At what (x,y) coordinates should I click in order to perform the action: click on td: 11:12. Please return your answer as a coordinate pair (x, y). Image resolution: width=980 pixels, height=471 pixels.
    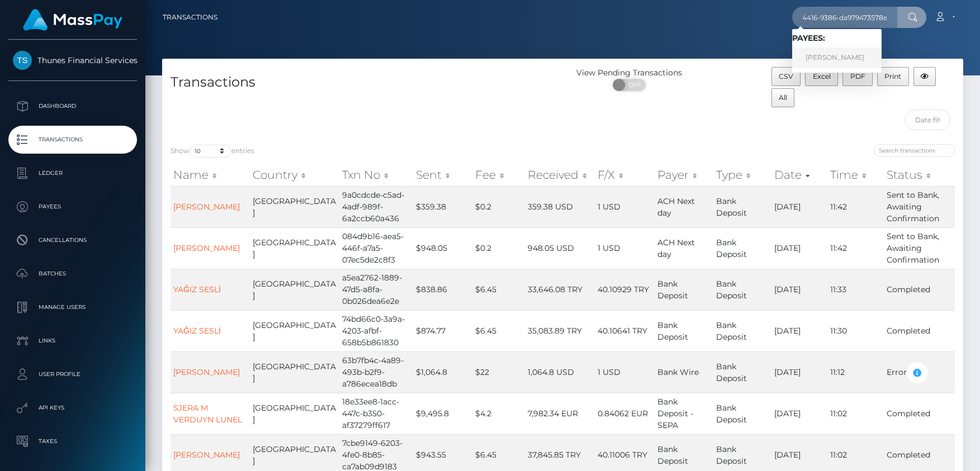
    Looking at the image, I should click on (856, 372).